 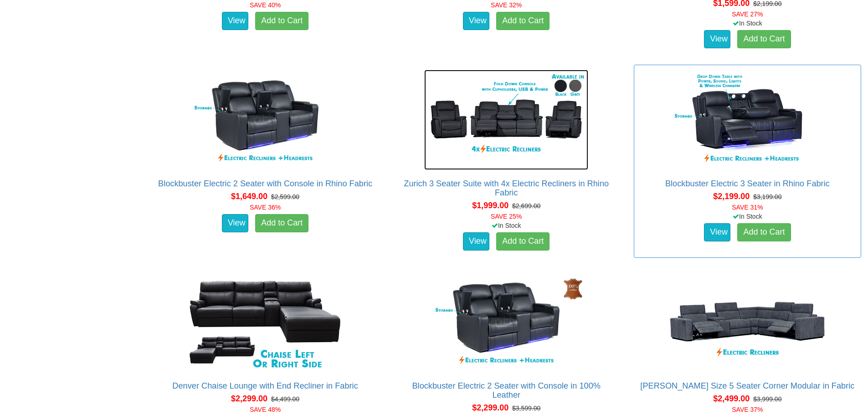 I want to click on font: SAVE 31%, so click(x=747, y=207).